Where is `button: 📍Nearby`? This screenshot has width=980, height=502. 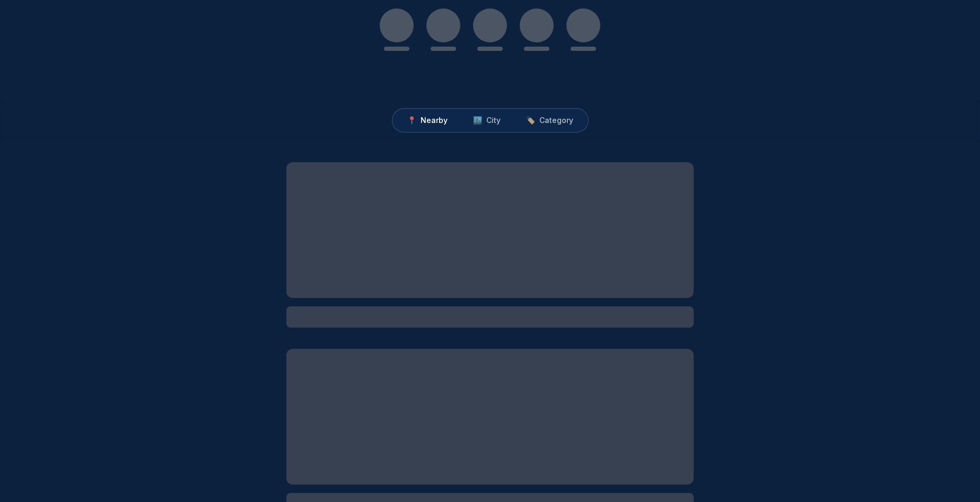 button: 📍Nearby is located at coordinates (427, 120).